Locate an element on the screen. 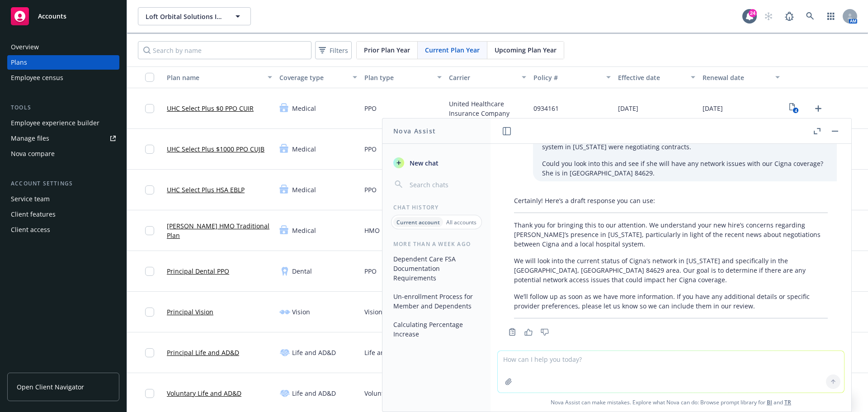 This screenshot has width=868, height=412. span: Current Plan Year is located at coordinates (453, 50).